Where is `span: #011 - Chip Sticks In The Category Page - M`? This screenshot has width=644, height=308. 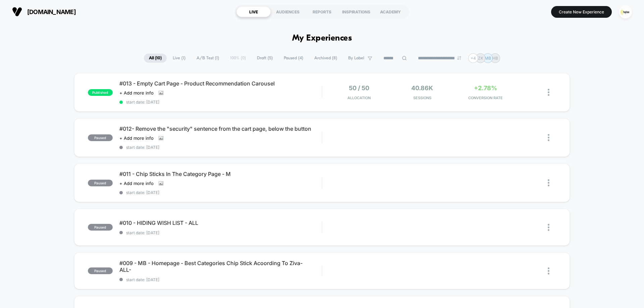 span: #011 - Chip Sticks In The Category Page - M is located at coordinates (220, 174).